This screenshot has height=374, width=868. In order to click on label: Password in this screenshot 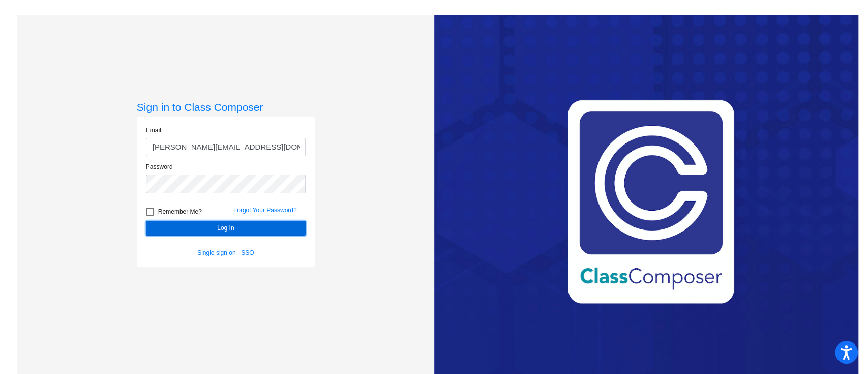, I will do `click(159, 167)`.